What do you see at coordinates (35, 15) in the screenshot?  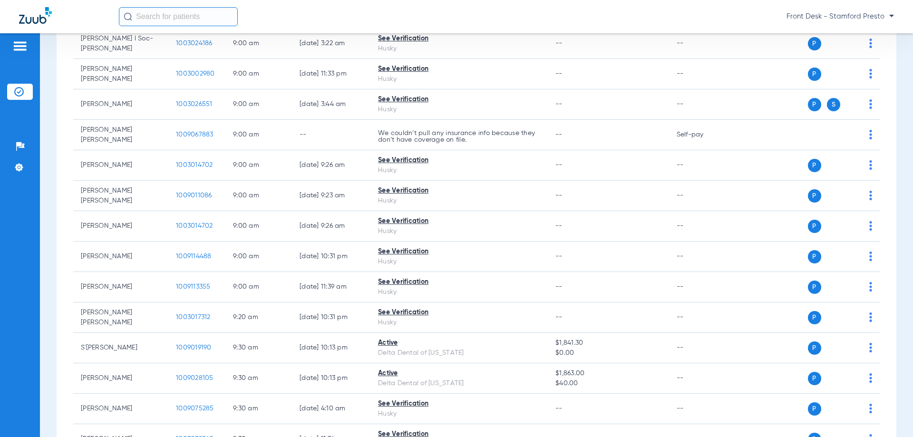 I see `img: Zuub Logo` at bounding box center [35, 15].